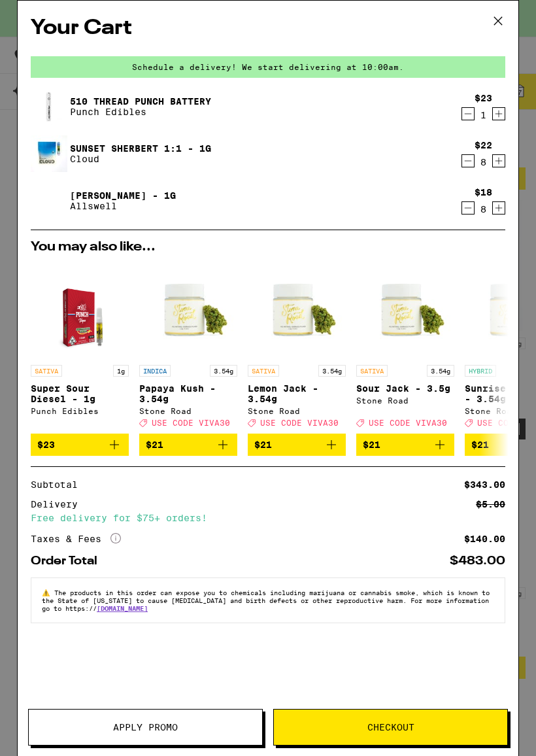 This screenshot has height=756, width=536. Describe the element at coordinates (483, 192) in the screenshot. I see `div: $18` at that location.